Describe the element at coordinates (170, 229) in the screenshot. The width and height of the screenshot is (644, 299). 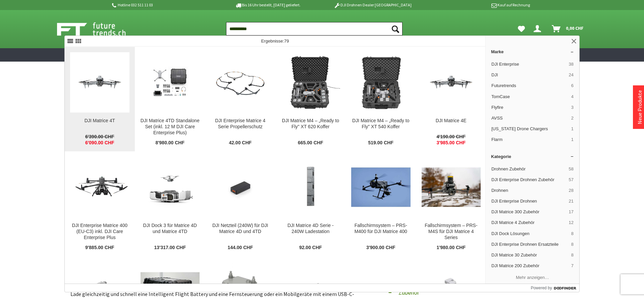
I see `div: DJI Dock 3 für Matrice 4D und Matrice 4TD` at that location.